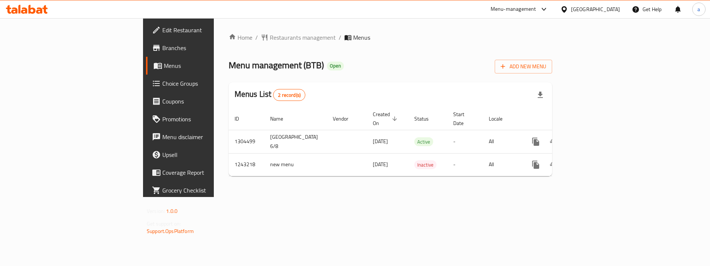 Image resolution: width=710 pixels, height=266 pixels. I want to click on span: Add New Menu, so click(523, 66).